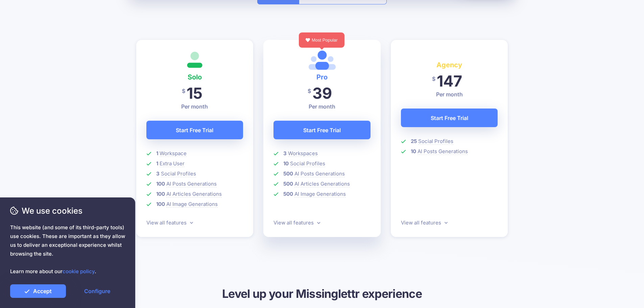  I want to click on h4: Agency, so click(449, 65).